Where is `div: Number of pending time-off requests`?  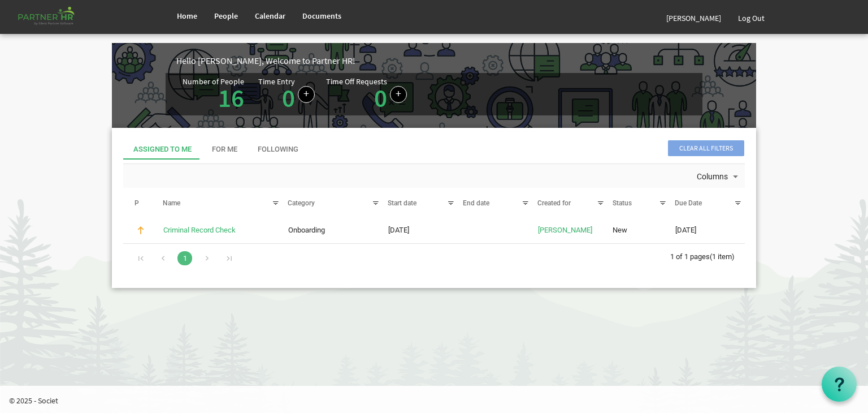
div: Number of pending time-off requests is located at coordinates (372, 94).